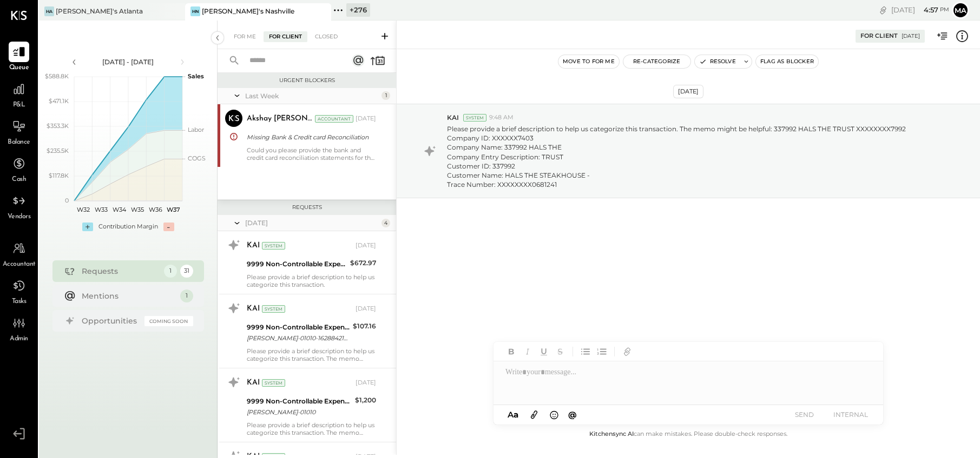 The image size is (980, 458). Describe the element at coordinates (19, 217) in the screenshot. I see `span: Vendors` at that location.